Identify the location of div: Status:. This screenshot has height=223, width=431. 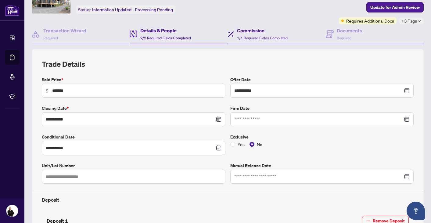
(125, 9).